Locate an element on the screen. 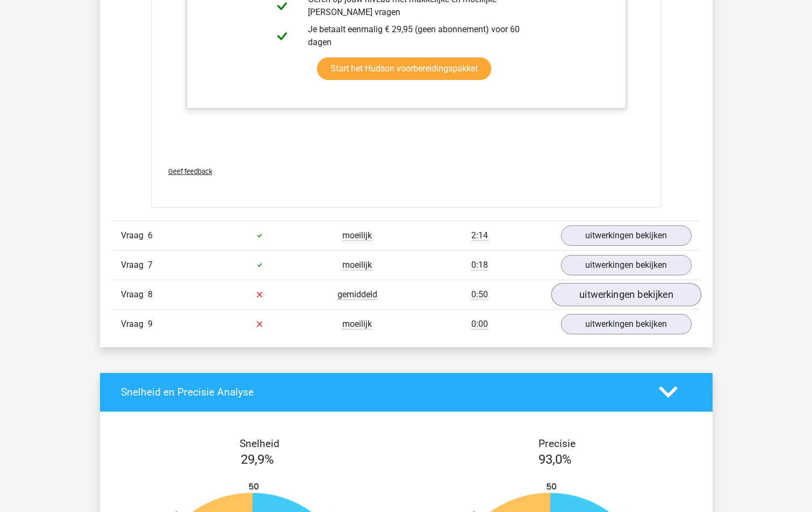 This screenshot has height=512, width=812. span: 29,9% is located at coordinates (257, 459).